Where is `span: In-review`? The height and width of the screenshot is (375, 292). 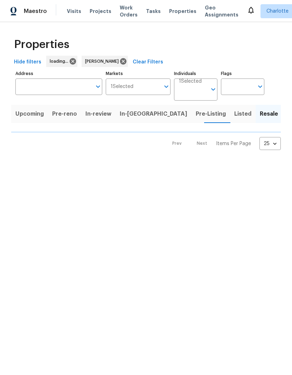 span: In-review is located at coordinates (98, 114).